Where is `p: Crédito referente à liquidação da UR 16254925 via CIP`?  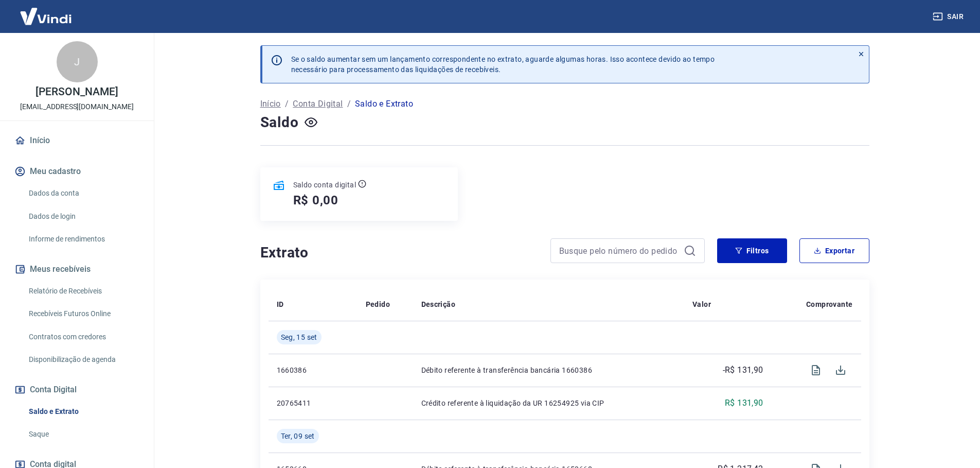 p: Crédito referente à liquidação da UR 16254925 via CIP is located at coordinates (549, 403).